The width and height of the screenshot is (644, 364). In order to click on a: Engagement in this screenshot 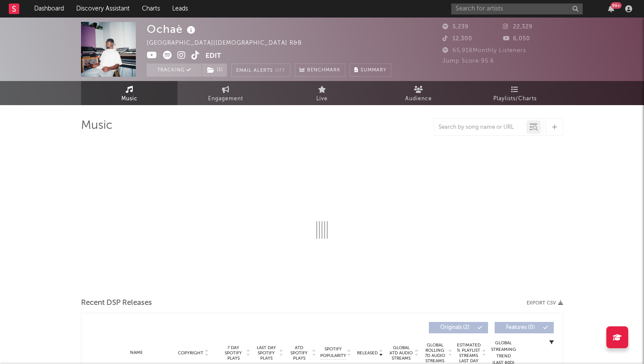, I will do `click(225, 93)`.